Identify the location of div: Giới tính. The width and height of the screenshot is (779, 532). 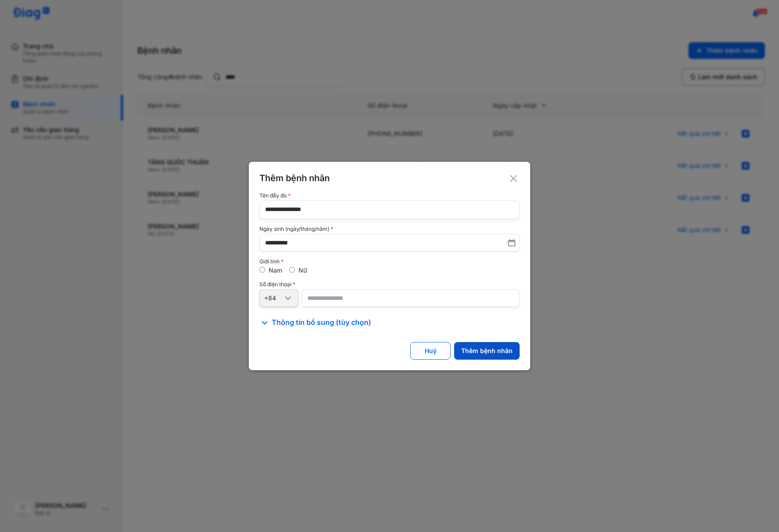
(389, 261).